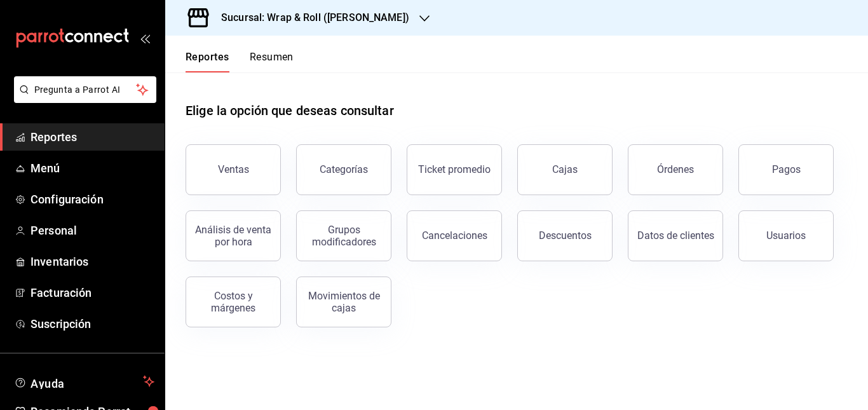 The image size is (868, 410). Describe the element at coordinates (85, 90) in the screenshot. I see `button: Pregunta a Parrot AI` at that location.